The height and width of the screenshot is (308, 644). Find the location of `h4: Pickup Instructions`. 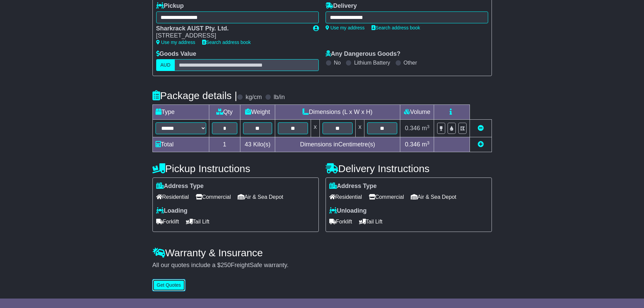

h4: Pickup Instructions is located at coordinates (236, 169).